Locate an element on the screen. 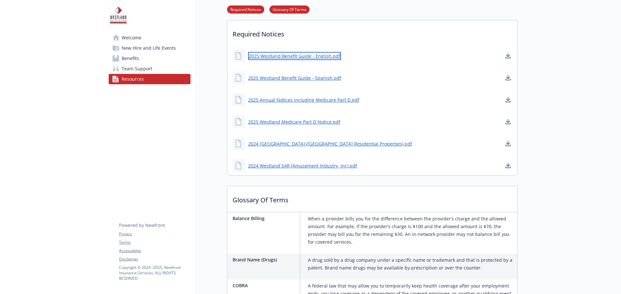  a: Benefits is located at coordinates (149, 59).